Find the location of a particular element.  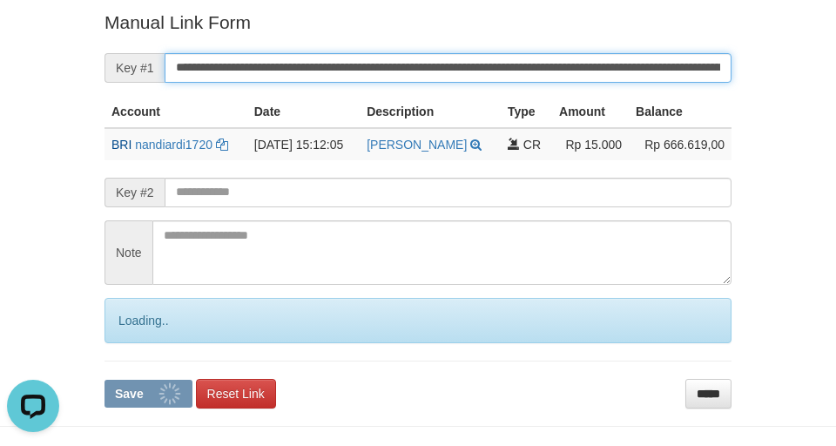

th: Date is located at coordinates (303, 111).